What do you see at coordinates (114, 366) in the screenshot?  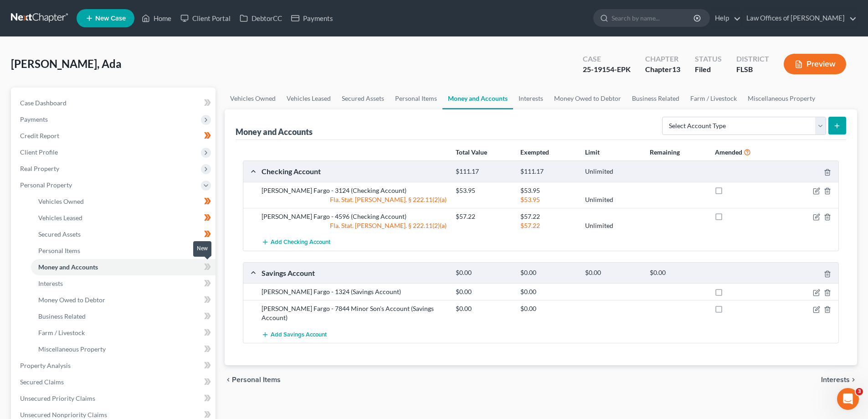 I see `a: Property Analysis` at bounding box center [114, 366].